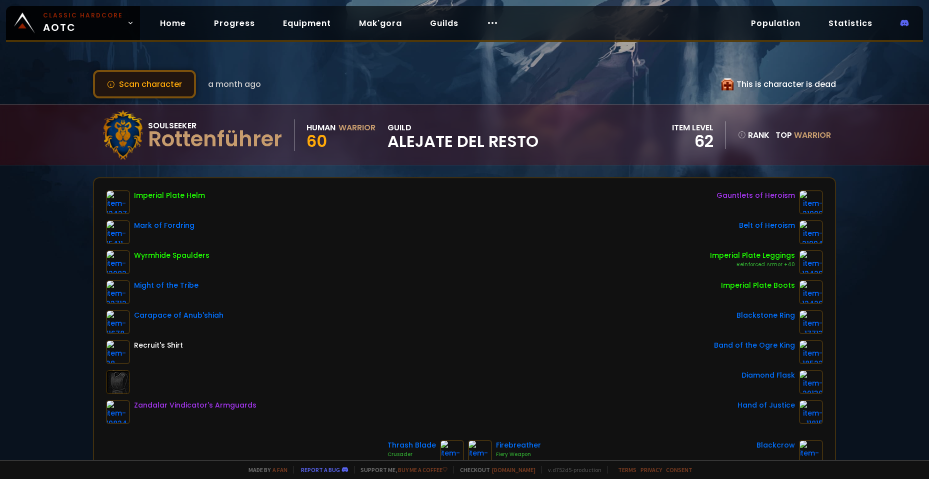 The height and width of the screenshot is (479, 929). I want to click on small: Classic Hardcore, so click(83, 15).